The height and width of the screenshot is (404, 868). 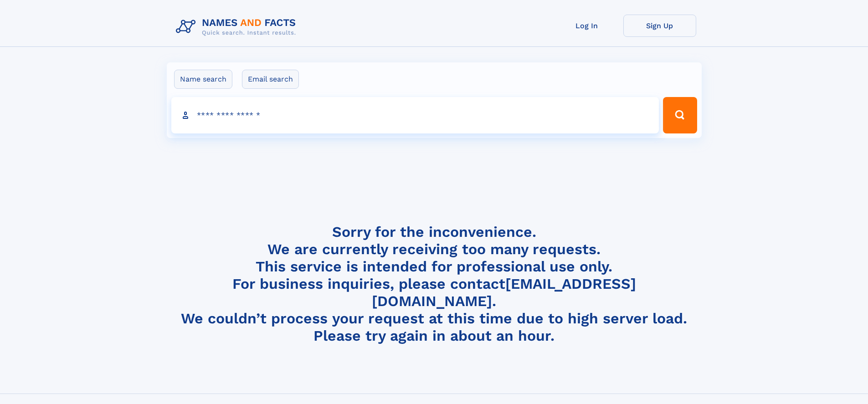 I want to click on button: Search Button, so click(x=680, y=115).